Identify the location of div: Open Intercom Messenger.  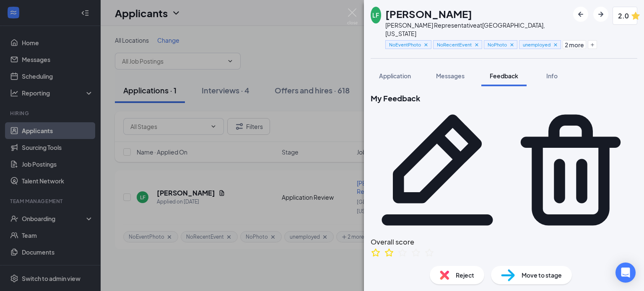
(625, 273).